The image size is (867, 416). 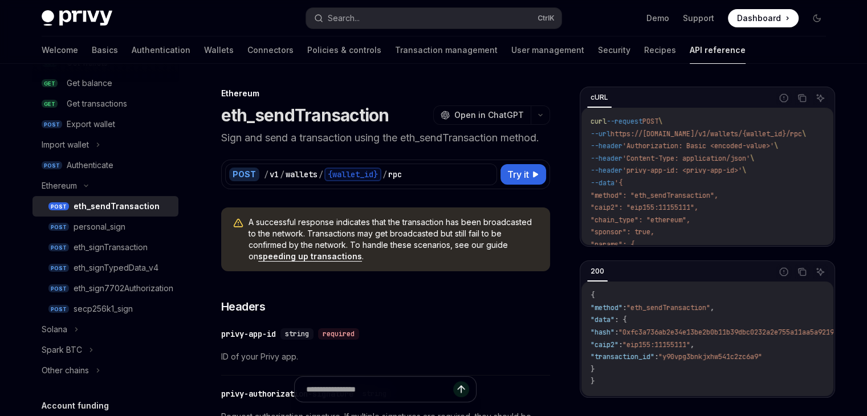 I want to click on span: "chain_type": "ethereum",, so click(x=640, y=220).